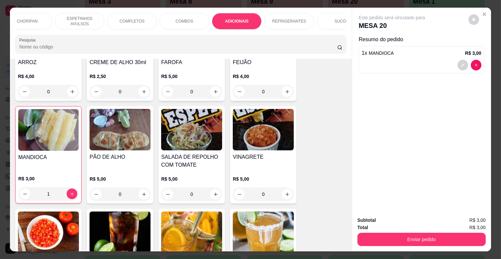  What do you see at coordinates (363, 227) in the screenshot?
I see `strong: Total` at bounding box center [363, 227].